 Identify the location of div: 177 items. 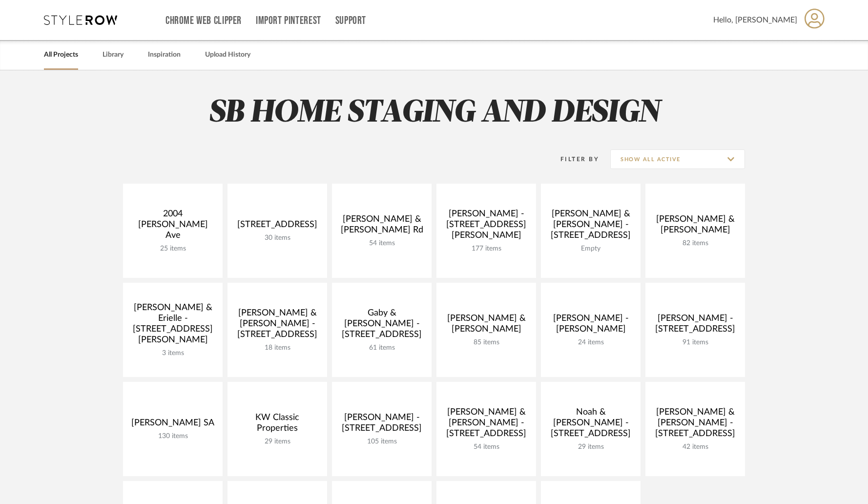
(486, 249).